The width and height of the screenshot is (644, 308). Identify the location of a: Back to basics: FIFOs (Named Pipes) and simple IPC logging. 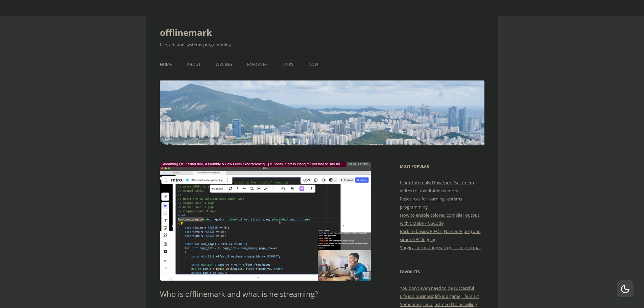
(440, 235).